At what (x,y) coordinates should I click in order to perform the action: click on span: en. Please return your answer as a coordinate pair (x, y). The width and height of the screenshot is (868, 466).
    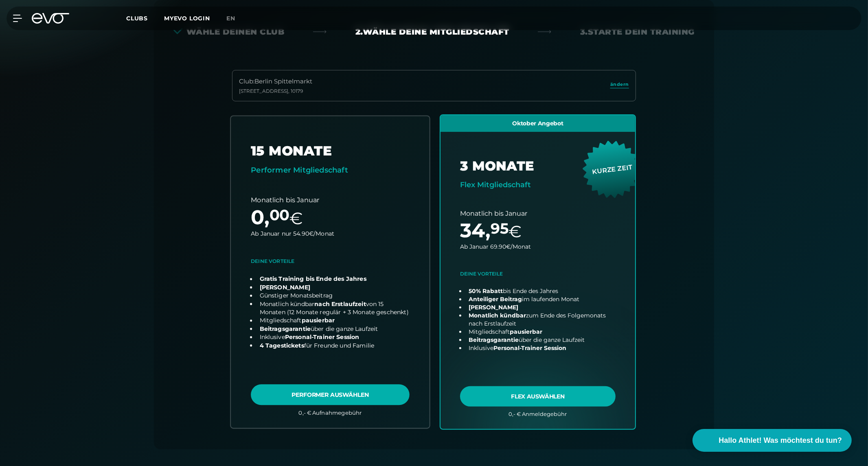
    Looking at the image, I should click on (231, 18).